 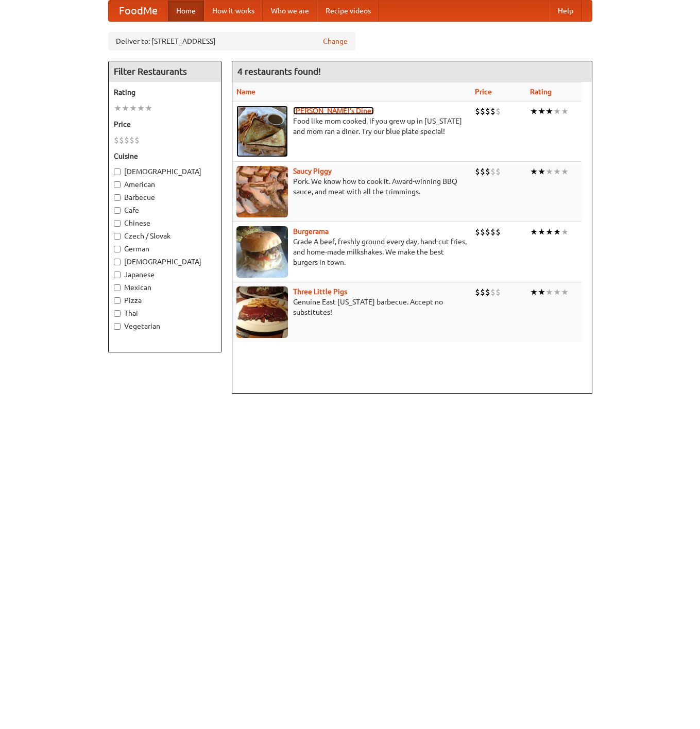 What do you see at coordinates (165, 210) in the screenshot?
I see `label: Cafe` at bounding box center [165, 210].